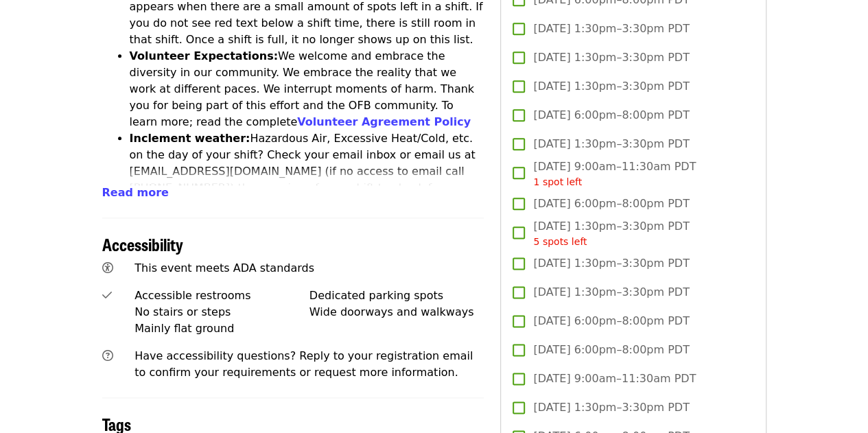 This screenshot has height=433, width=868. Describe the element at coordinates (307, 89) in the screenshot. I see `li: We welcome and embrace the diversity in our community. We embrace the reality that we work at dif...` at that location.